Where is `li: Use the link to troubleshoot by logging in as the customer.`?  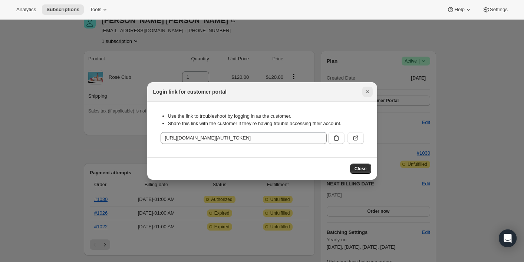
li: Use the link to troubleshoot by logging in as the customer. is located at coordinates (266, 116).